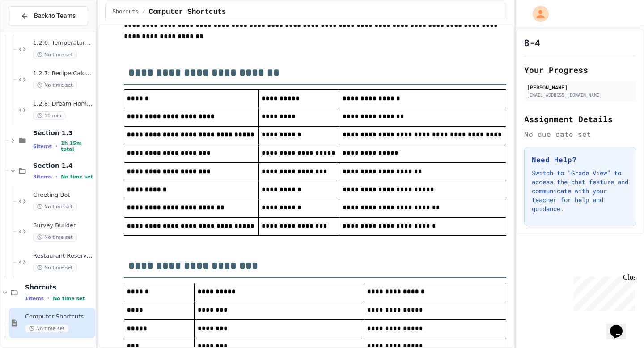 The image size is (644, 348). Describe the element at coordinates (63, 195) in the screenshot. I see `span: Greeting Bot` at that location.